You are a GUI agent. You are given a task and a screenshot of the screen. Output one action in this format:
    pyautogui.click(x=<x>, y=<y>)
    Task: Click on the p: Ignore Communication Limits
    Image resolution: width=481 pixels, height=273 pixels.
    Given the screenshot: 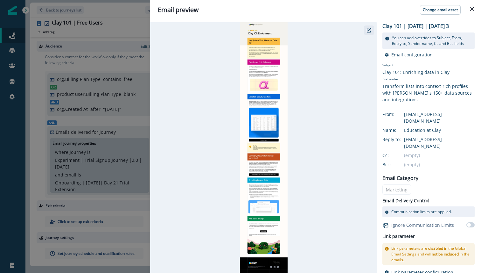 What is the action you would take?
    pyautogui.click(x=423, y=225)
    